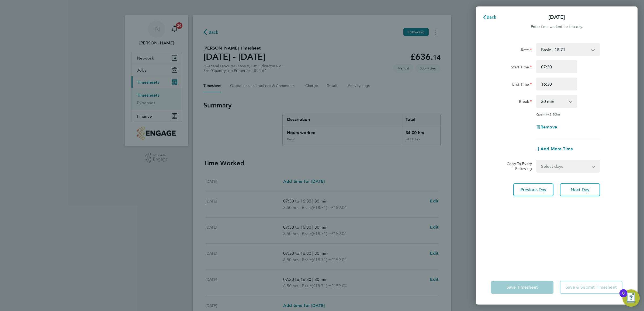 This screenshot has height=311, width=644. Describe the element at coordinates (555, 149) in the screenshot. I see `button: Add More Time` at that location.